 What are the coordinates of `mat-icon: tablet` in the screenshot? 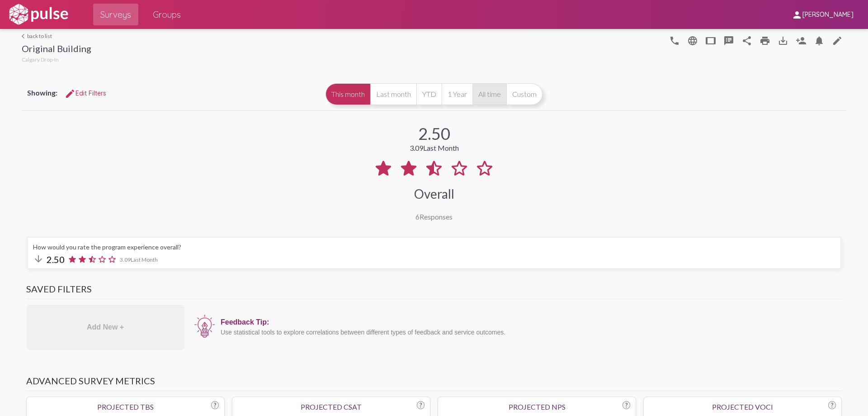 It's located at (711, 41).